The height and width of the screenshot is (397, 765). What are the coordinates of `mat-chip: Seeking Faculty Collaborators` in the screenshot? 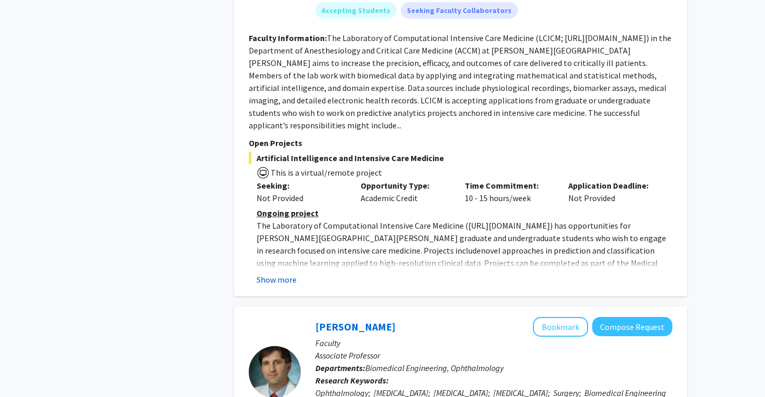 It's located at (459, 10).